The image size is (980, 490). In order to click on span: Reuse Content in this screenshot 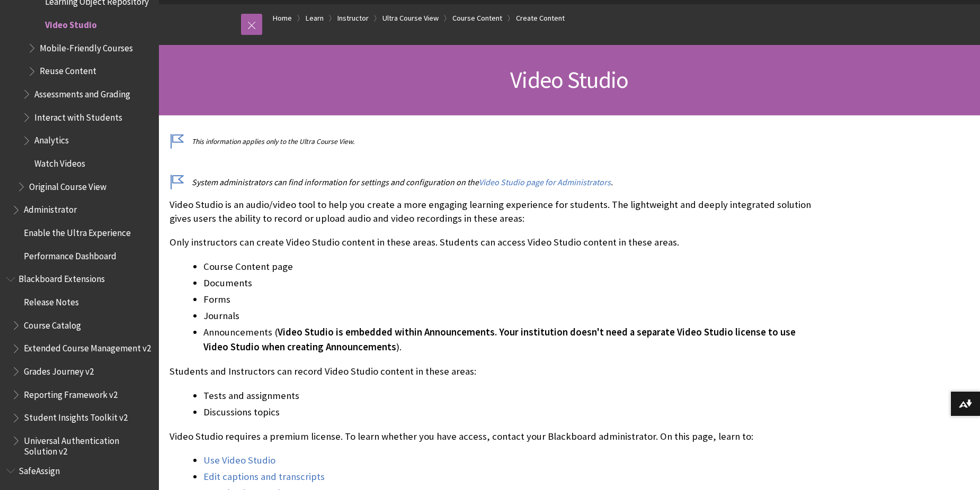, I will do `click(68, 70)`.